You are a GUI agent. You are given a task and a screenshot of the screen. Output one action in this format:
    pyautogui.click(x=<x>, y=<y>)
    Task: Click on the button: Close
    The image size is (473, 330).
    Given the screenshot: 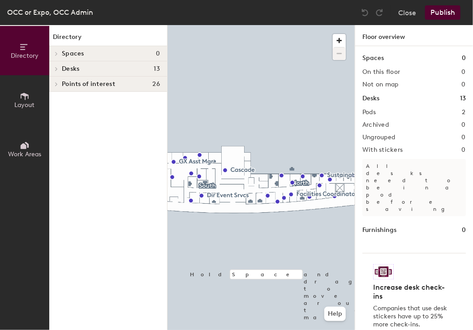 What is the action you would take?
    pyautogui.click(x=407, y=13)
    